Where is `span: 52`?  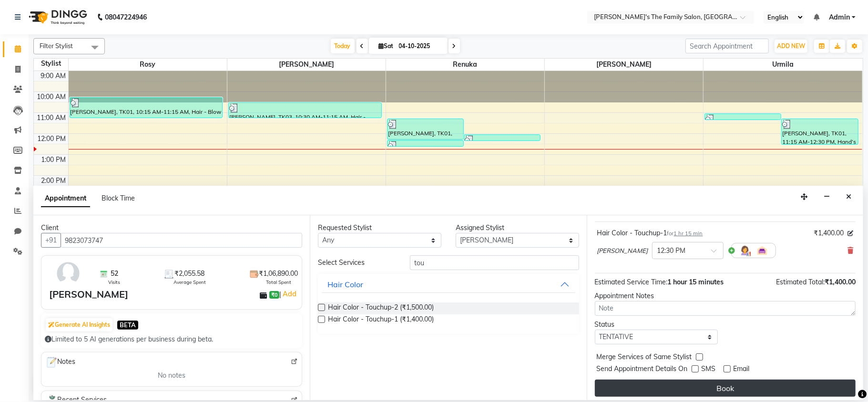
span: 52 is located at coordinates (115, 274).